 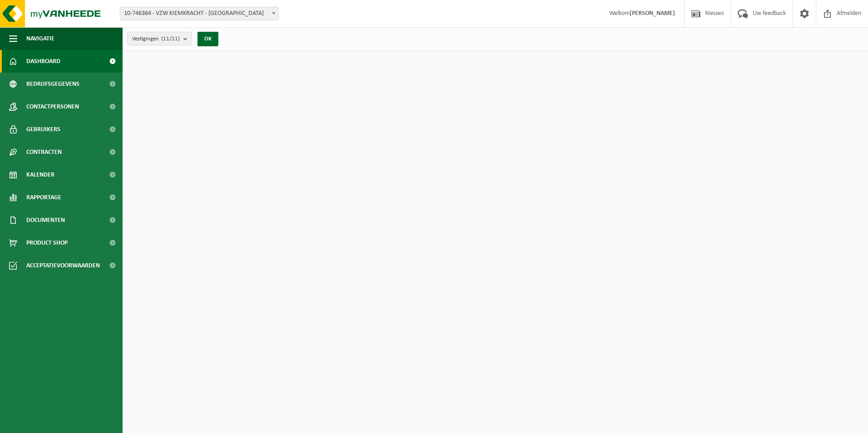 What do you see at coordinates (43, 61) in the screenshot?
I see `span: Dashboard` at bounding box center [43, 61].